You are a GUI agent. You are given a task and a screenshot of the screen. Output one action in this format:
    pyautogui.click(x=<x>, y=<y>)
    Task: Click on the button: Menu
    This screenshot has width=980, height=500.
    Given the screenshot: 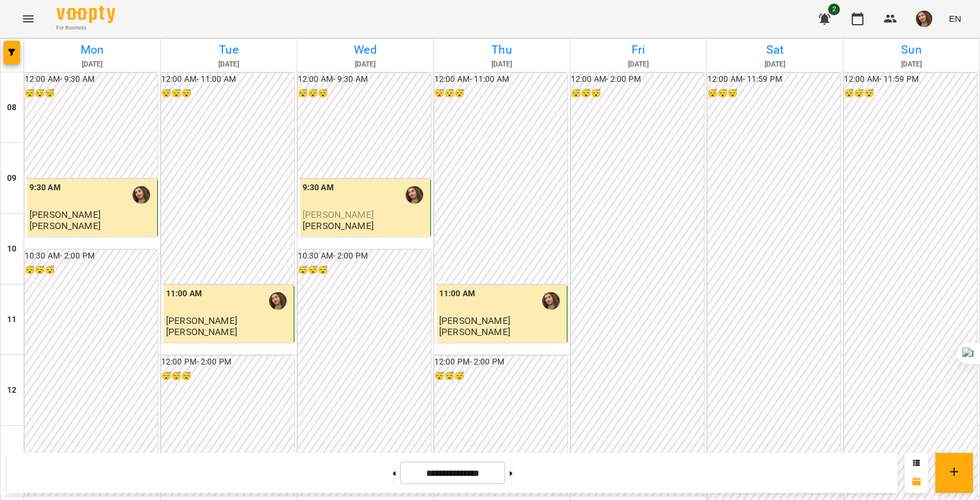 What is the action you would take?
    pyautogui.click(x=28, y=18)
    